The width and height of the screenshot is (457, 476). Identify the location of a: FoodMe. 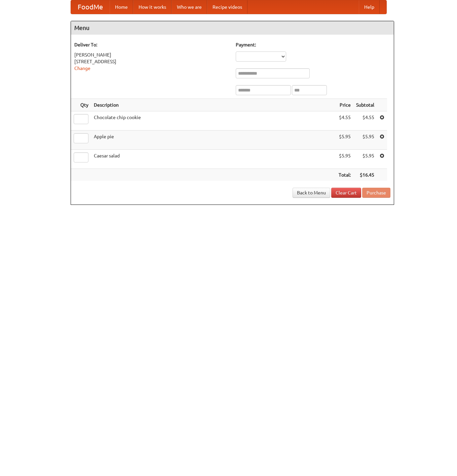
(90, 7).